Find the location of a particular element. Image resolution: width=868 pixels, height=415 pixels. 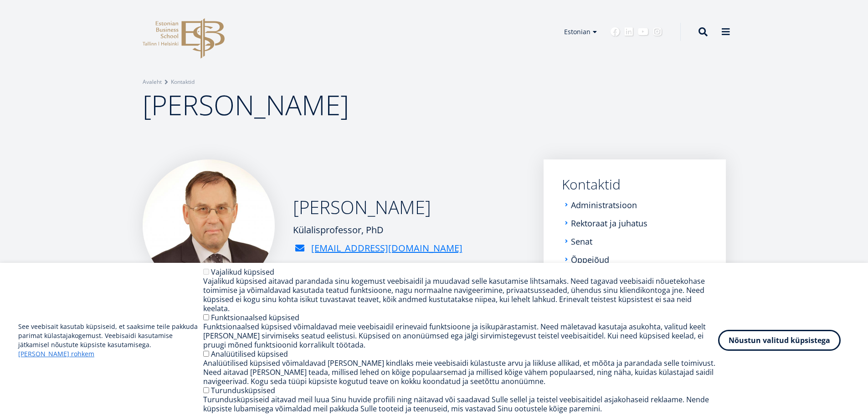

p: See veebisait kasutab küpsiseid, et saaksime teile pakkuda parimat külastajakogemust. Veebisaidi ... is located at coordinates (111, 341).